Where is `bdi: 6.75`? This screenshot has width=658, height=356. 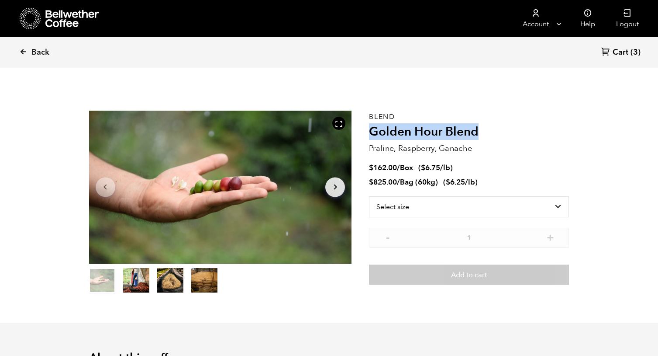 bdi: 6.75 is located at coordinates (431, 167).